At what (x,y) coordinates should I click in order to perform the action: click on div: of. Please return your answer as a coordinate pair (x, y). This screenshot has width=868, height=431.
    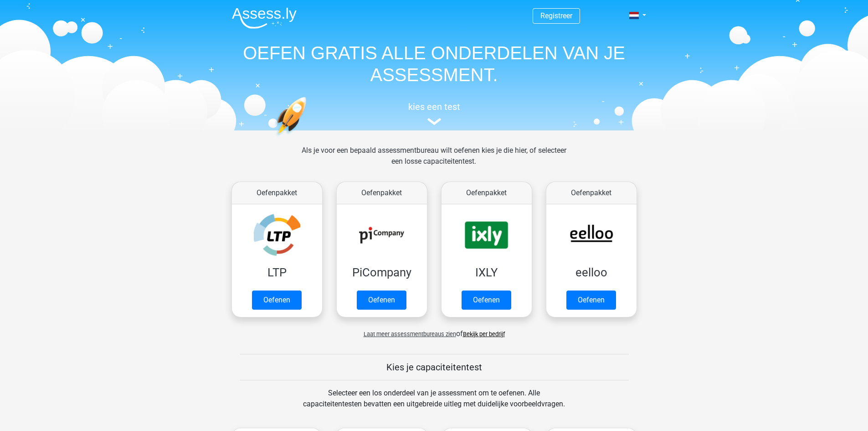
    Looking at the image, I should click on (434, 330).